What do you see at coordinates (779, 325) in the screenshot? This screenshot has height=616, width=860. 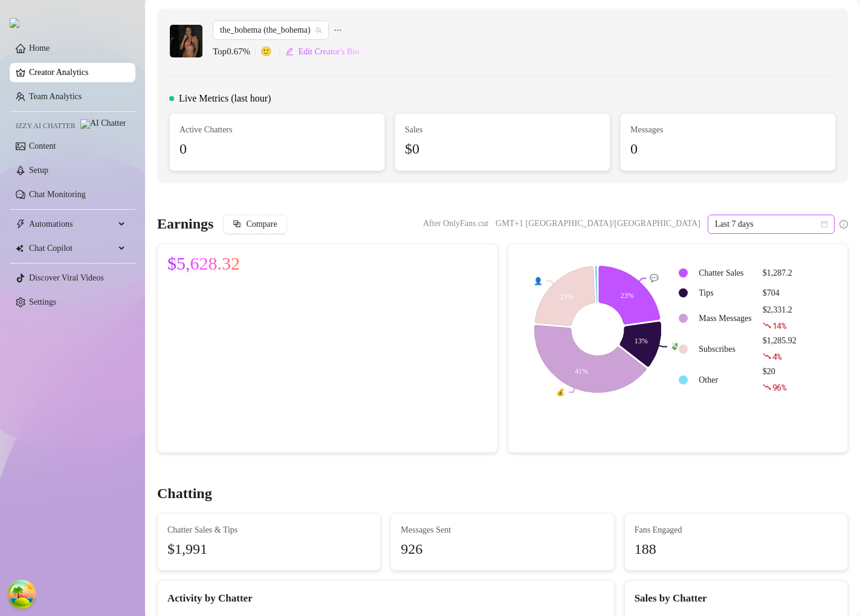 I see `span: 14 %` at bounding box center [779, 325].